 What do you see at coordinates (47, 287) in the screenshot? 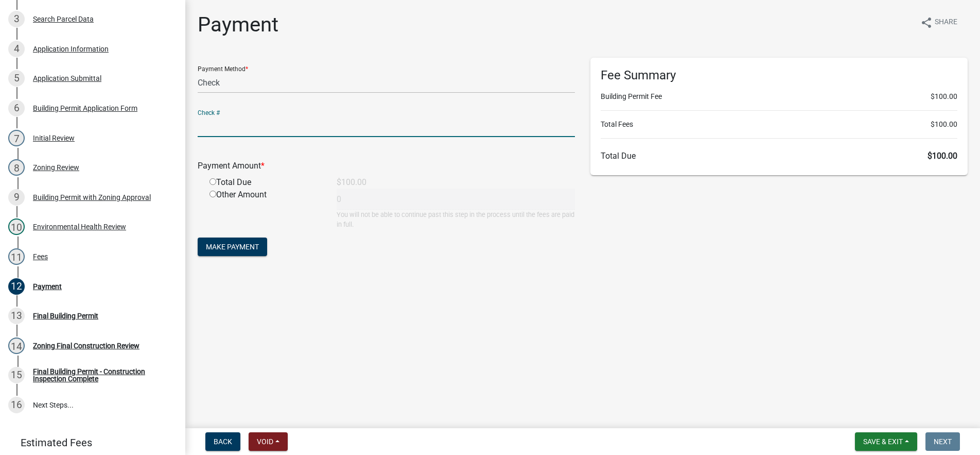
I see `div: Payment` at bounding box center [47, 287].